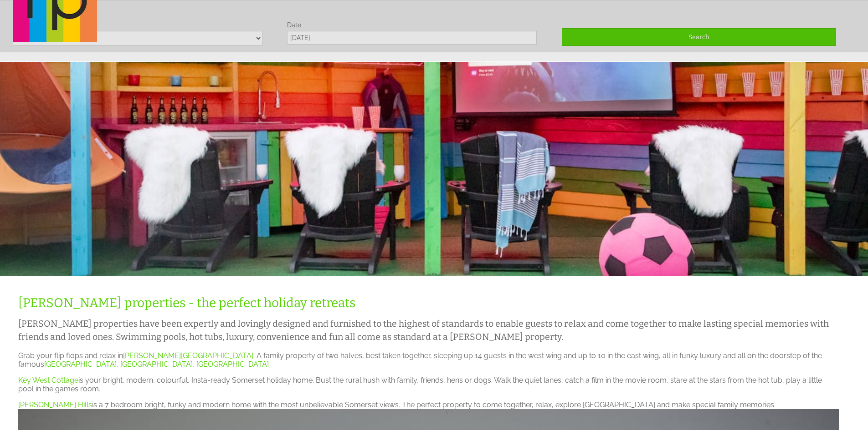 This screenshot has width=868, height=430. Describe the element at coordinates (428, 384) in the screenshot. I see `p: is your bright, modern, colourful, Insta-ready Somerset holiday home. Bust the rural hush with fa...` at that location.